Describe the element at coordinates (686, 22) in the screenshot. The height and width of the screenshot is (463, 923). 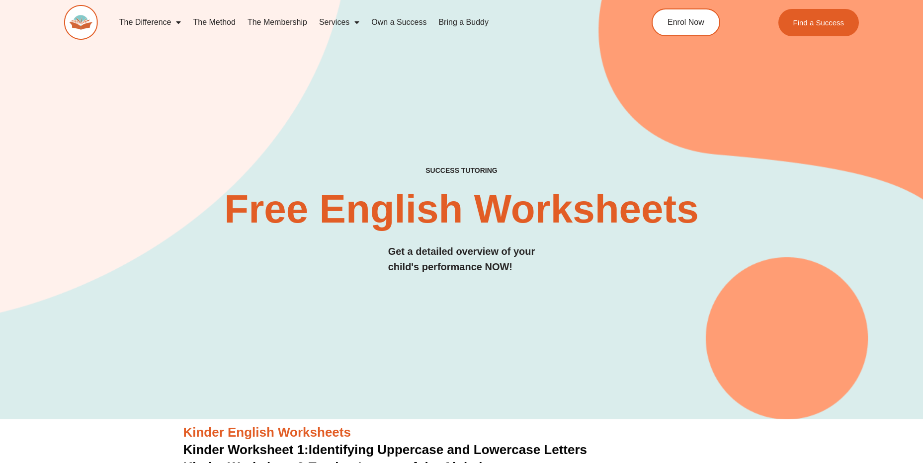
I see `a: Enrol Now` at that location.